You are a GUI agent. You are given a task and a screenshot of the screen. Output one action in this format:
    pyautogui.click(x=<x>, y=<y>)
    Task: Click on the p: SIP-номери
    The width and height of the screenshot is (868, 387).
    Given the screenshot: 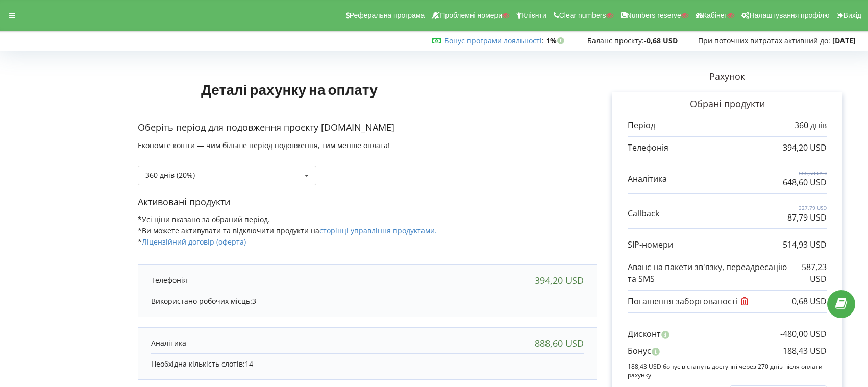 What is the action you would take?
    pyautogui.click(x=651, y=245)
    